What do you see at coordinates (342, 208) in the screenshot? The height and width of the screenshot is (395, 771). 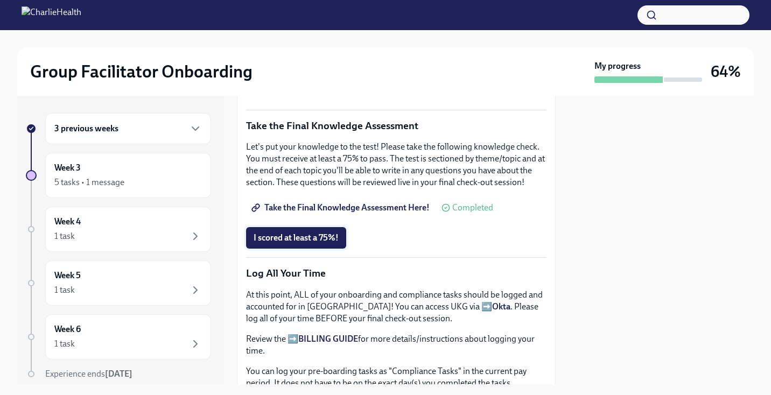 I see `a: Take the Final Knowledge Assessment Here!` at bounding box center [342, 208].